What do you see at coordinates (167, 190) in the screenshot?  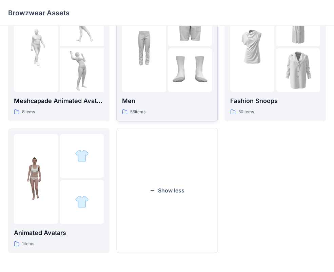 I see `button: Show less` at bounding box center [167, 190].